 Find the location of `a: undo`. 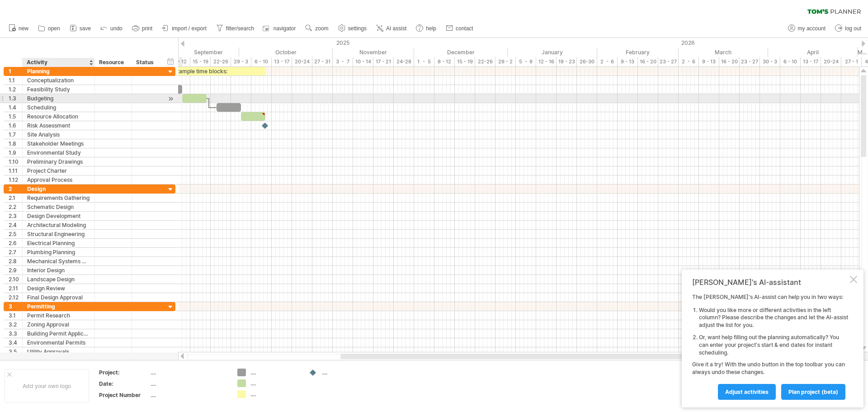

a: undo is located at coordinates (111, 29).